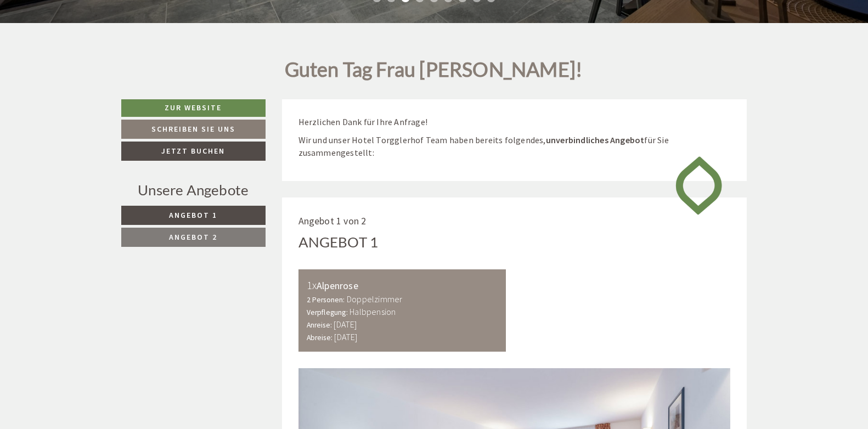 The width and height of the screenshot is (868, 429). What do you see at coordinates (193, 151) in the screenshot?
I see `a: Jetzt buchen` at bounding box center [193, 151].